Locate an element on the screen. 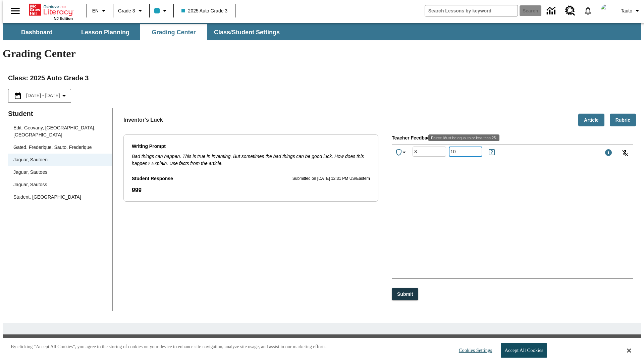 This screenshot has width=644, height=363. button: Submit is located at coordinates (405, 294).